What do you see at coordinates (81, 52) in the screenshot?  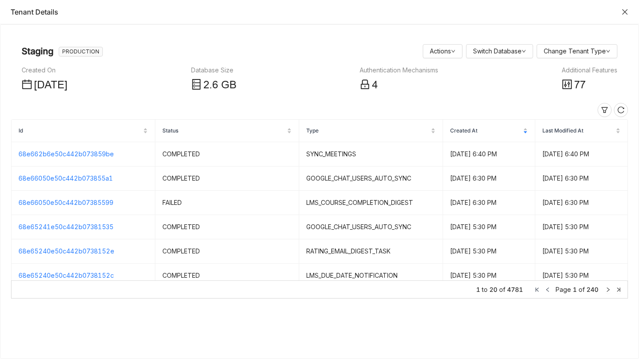 I see `nz-tag: PRODUCTION` at bounding box center [81, 52].